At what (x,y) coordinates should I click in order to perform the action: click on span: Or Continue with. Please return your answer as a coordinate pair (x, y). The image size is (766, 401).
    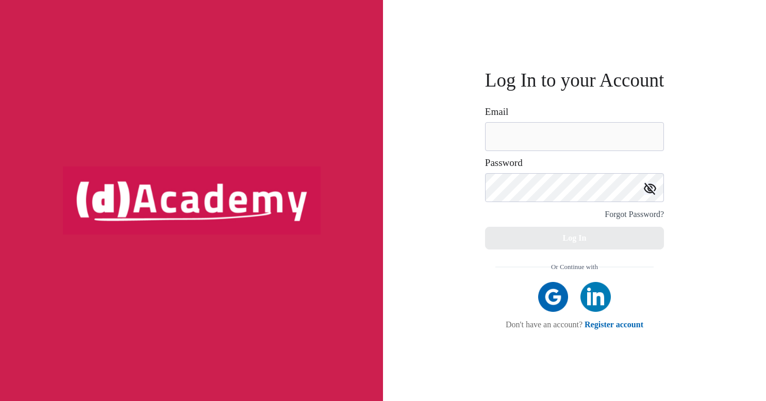
    Looking at the image, I should click on (575, 267).